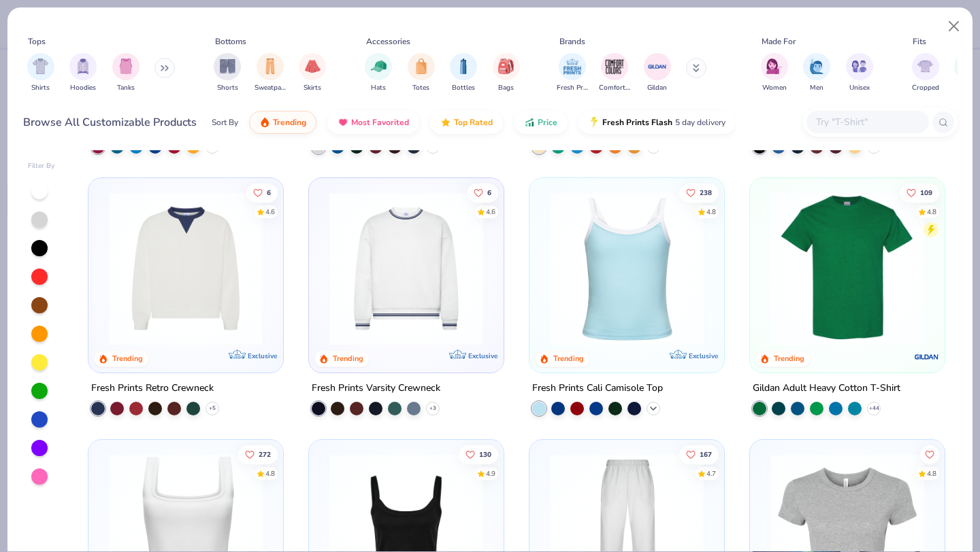  I want to click on button: Close, so click(954, 27).